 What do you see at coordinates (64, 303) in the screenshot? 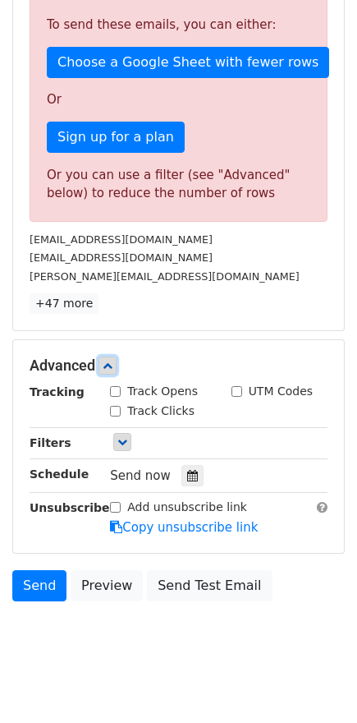
I see `a: +47 more` at bounding box center [64, 303].